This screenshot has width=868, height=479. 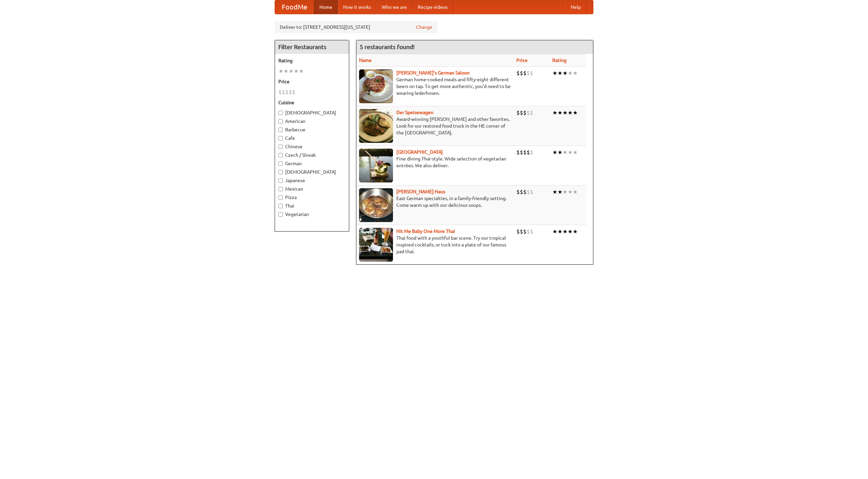 I want to click on label: German, so click(x=312, y=164).